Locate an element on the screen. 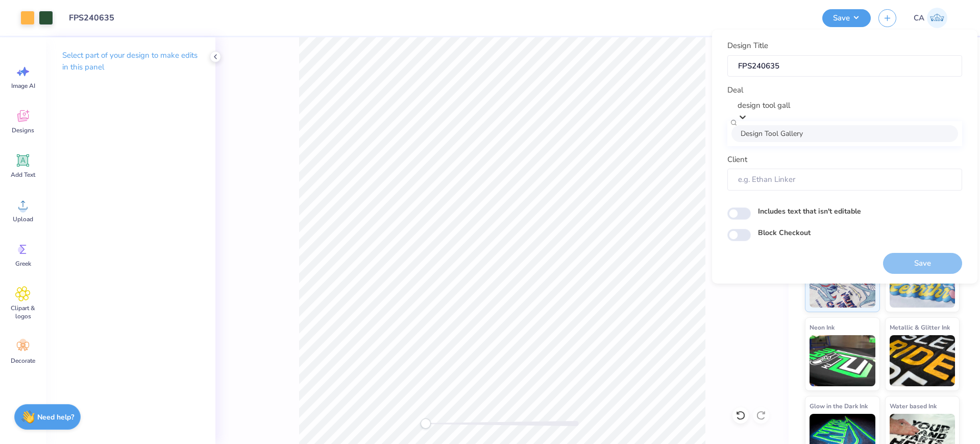  span: Greek is located at coordinates (23, 264).